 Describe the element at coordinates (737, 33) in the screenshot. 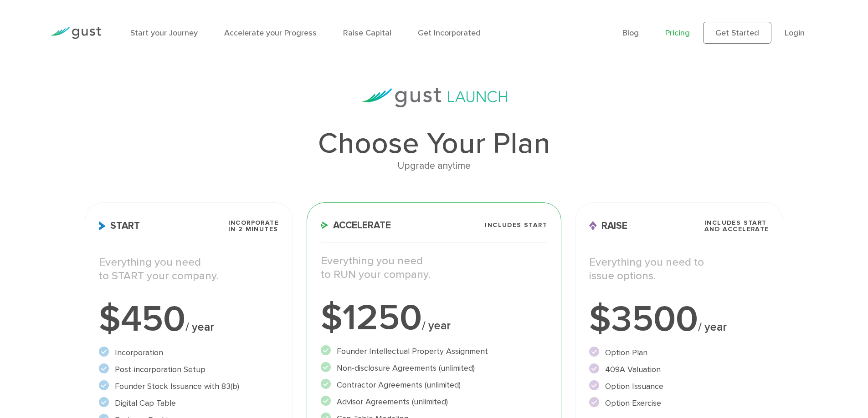

I see `a: Get Started` at that location.